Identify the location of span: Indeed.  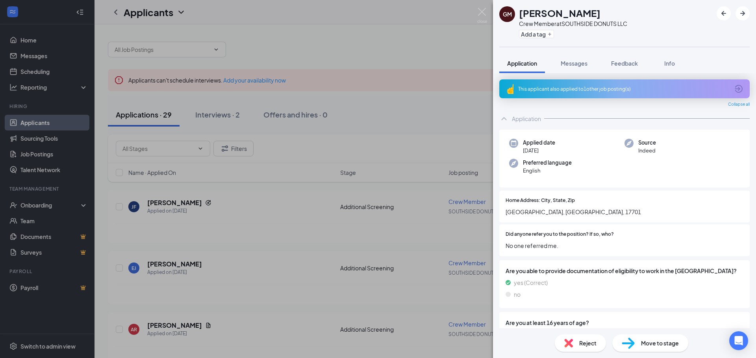
(647, 151).